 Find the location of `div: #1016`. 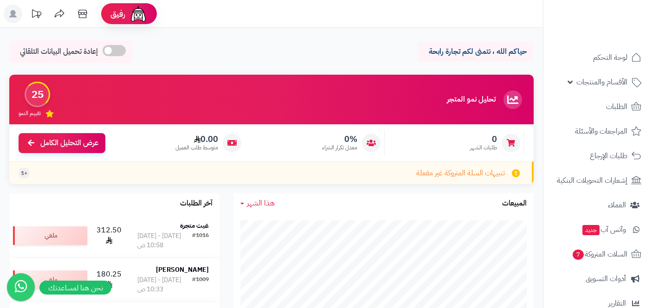

div: #1016 is located at coordinates (200, 241).